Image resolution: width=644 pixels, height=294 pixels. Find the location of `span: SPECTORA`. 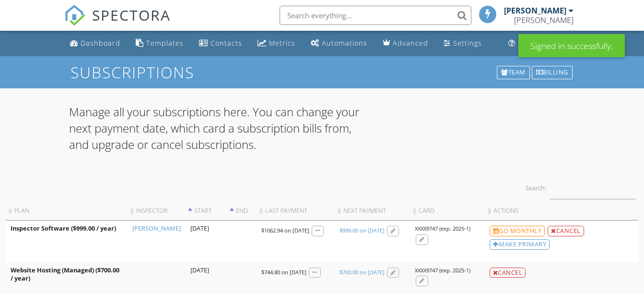

span: SPECTORA is located at coordinates (131, 15).